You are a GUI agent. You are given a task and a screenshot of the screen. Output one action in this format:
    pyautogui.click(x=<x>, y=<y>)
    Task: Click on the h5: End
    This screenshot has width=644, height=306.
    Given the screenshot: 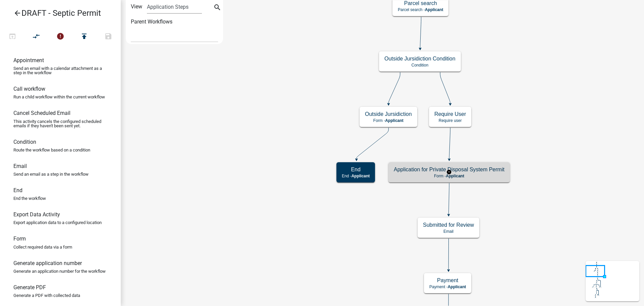 What is the action you would take?
    pyautogui.click(x=356, y=169)
    